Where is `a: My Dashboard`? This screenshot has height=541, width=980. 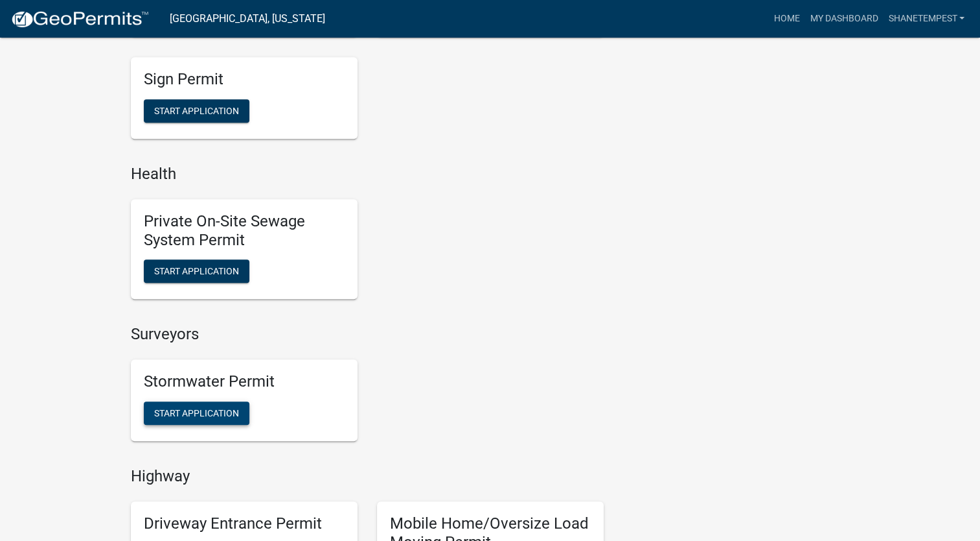
a: My Dashboard is located at coordinates (843, 18).